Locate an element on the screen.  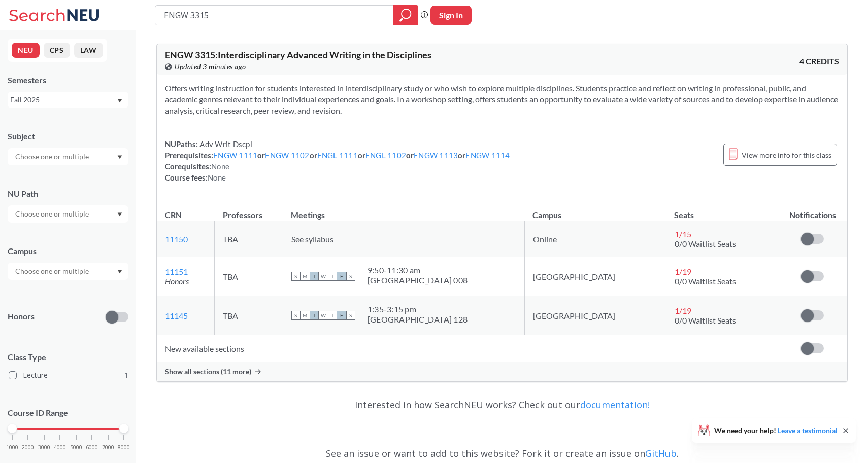
section: Offers writing instruction for students interested in interdisciplinary study or who wish to expl... is located at coordinates (502, 100).